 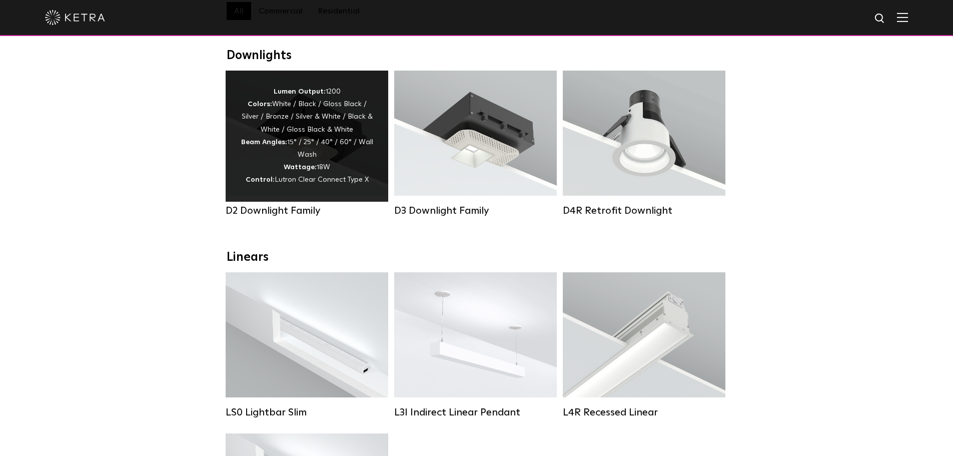 I want to click on div: L3I Indirect Linear Pendant, so click(x=475, y=412).